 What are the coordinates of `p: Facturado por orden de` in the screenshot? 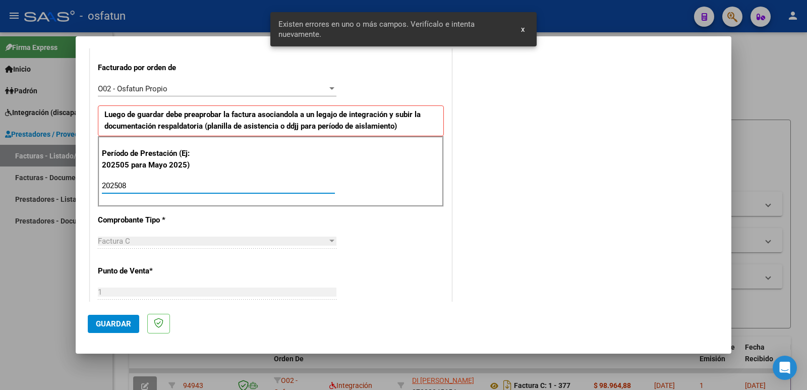 It's located at (150, 68).